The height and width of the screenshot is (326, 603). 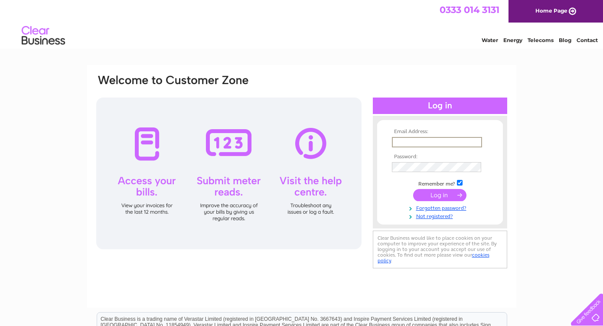 I want to click on span: 0333 014 3131, so click(x=470, y=10).